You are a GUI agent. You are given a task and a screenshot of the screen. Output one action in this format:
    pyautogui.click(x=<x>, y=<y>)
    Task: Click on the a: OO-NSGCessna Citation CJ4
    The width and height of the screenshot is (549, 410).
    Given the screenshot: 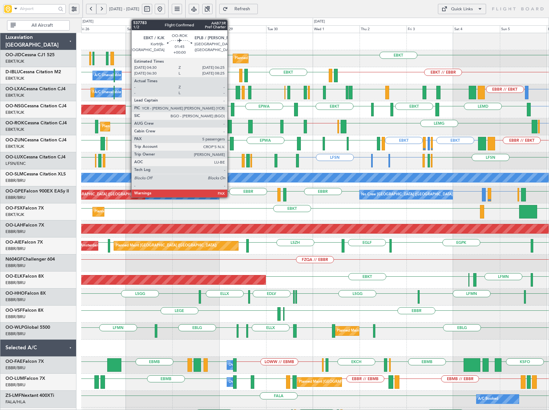 What is the action you would take?
    pyautogui.click(x=36, y=106)
    